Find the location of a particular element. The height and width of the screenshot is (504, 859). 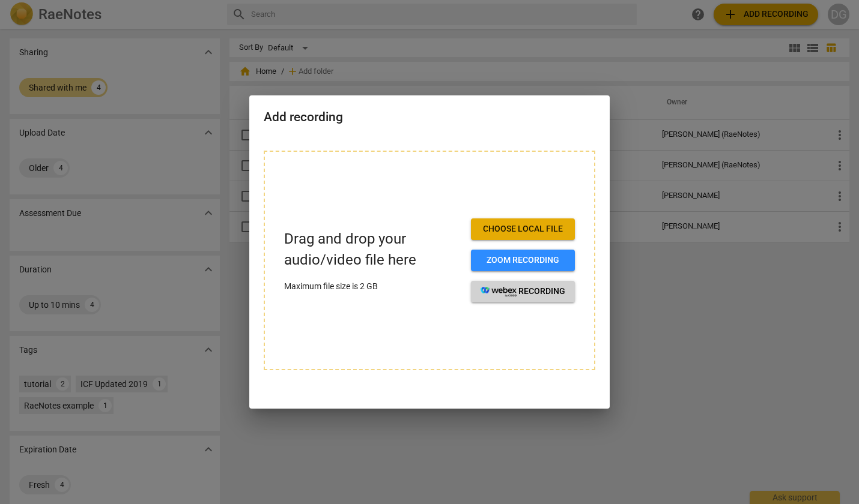

span: recording is located at coordinates (522, 292).